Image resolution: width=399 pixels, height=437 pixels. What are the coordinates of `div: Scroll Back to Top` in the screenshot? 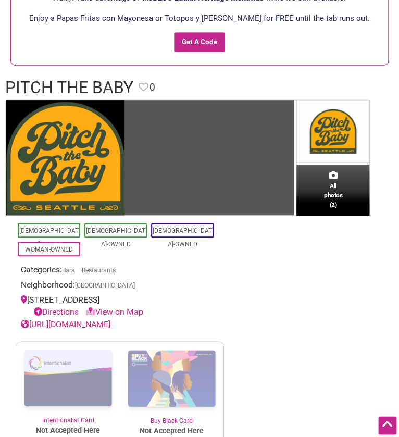 It's located at (387, 425).